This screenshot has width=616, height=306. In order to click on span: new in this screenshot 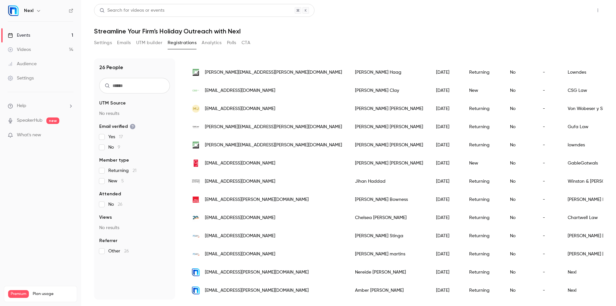, I will do `click(53, 121)`.